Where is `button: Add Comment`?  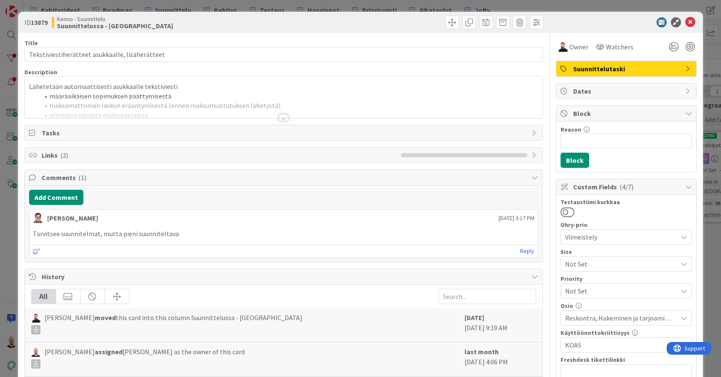
button: Add Comment is located at coordinates (56, 197).